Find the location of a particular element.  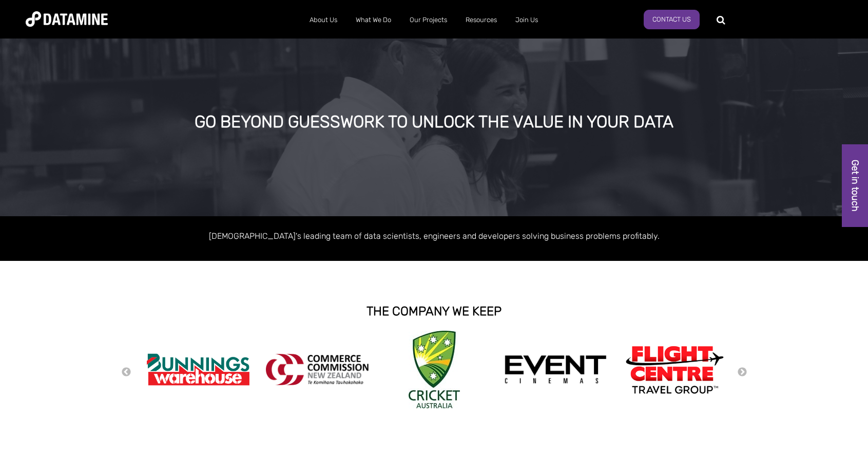

img: event cinemas is located at coordinates (556, 370).